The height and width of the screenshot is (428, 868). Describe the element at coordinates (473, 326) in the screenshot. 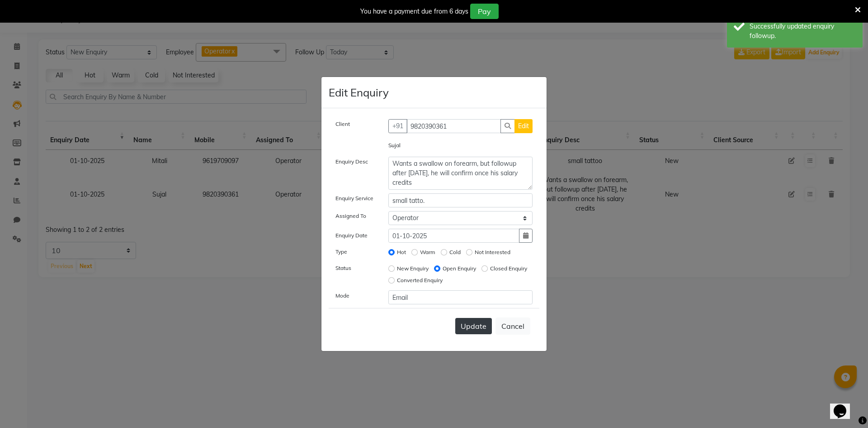

I see `button: Update` at that location.